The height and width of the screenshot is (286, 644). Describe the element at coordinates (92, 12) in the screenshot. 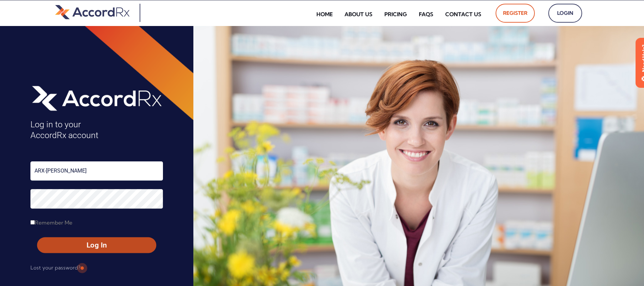

I see `img: default-logo` at that location.